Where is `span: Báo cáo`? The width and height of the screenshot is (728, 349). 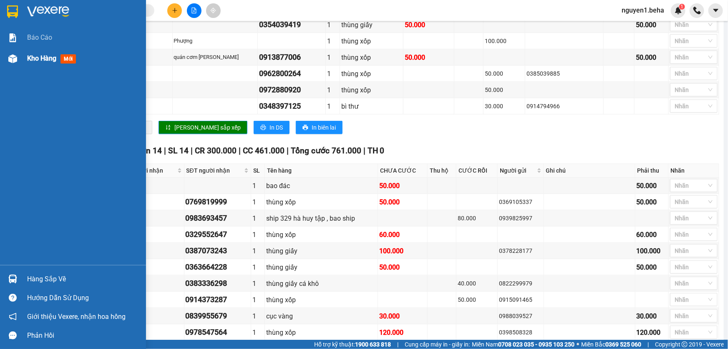 span: Báo cáo is located at coordinates (40, 37).